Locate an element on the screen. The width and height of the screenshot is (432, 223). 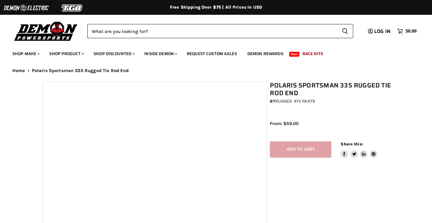
div: by is located at coordinates (331, 101).